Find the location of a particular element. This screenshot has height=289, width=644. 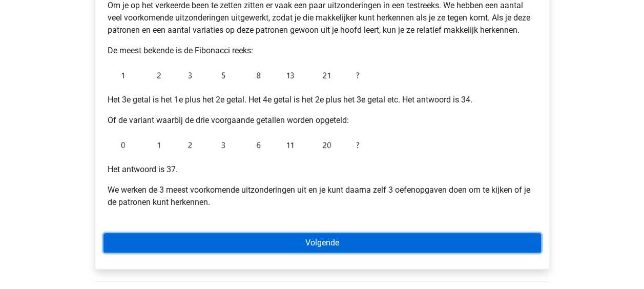

a: Volgende is located at coordinates (322, 243).